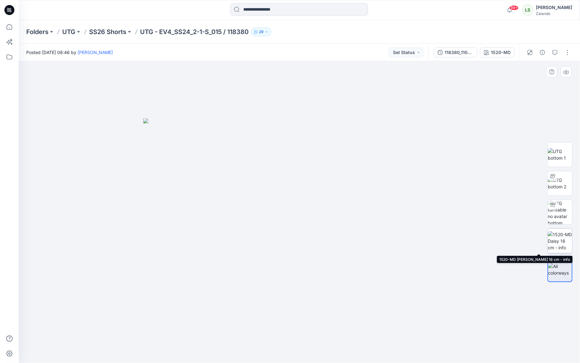 This screenshot has height=363, width=580. I want to click on div: 118380_110587, so click(459, 53).